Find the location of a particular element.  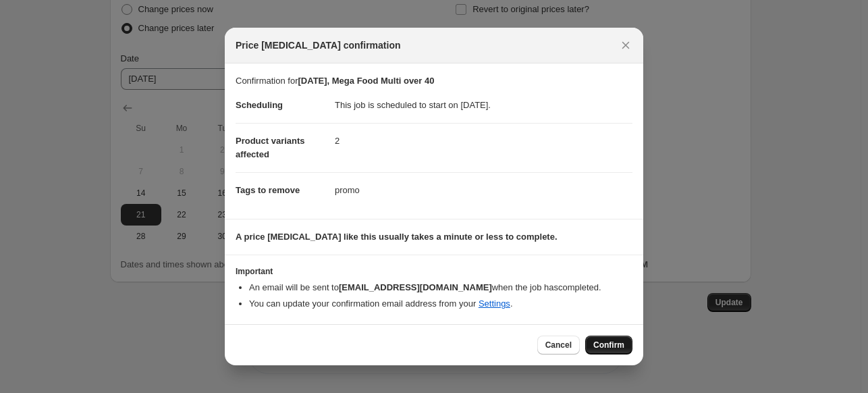

button: Cancel is located at coordinates (559, 345).